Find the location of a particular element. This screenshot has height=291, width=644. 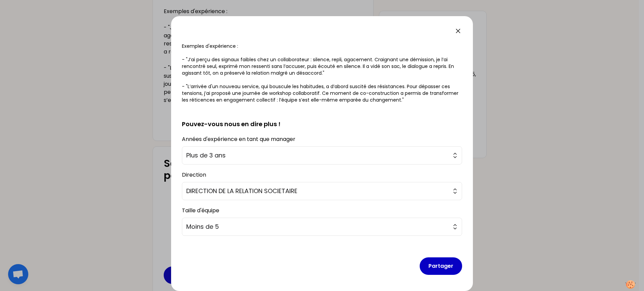

label: Direction is located at coordinates (194, 175).